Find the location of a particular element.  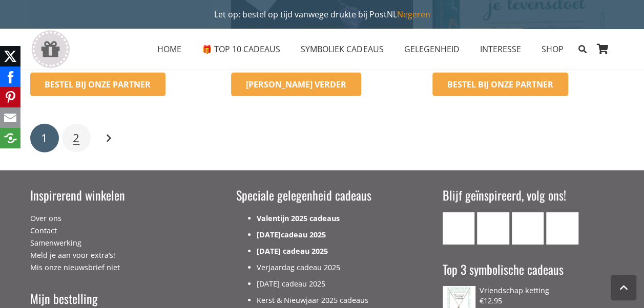

a: HOMEHOME Menu is located at coordinates (169, 49).